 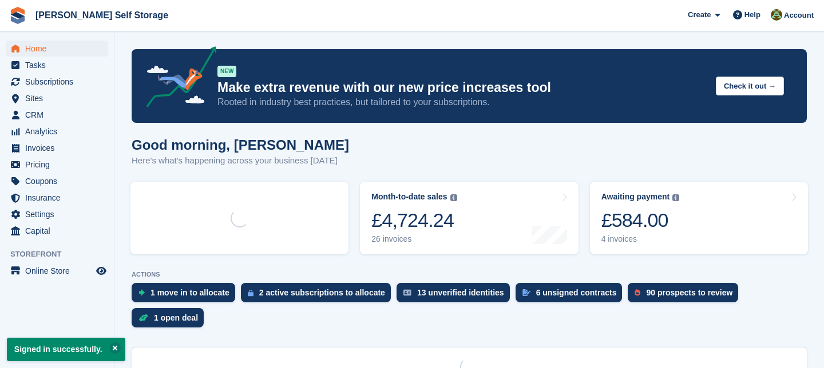 What do you see at coordinates (62, 255) in the screenshot?
I see `span: Storefront` at bounding box center [62, 255].